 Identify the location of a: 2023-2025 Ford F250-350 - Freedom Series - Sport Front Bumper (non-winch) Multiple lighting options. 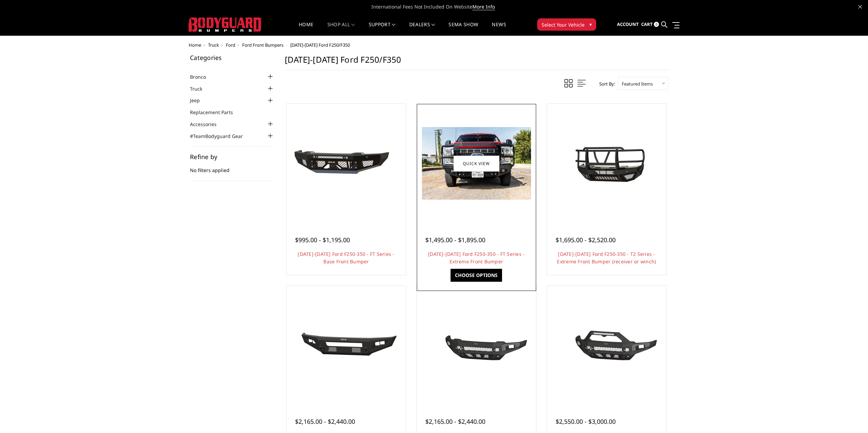
(607, 345).